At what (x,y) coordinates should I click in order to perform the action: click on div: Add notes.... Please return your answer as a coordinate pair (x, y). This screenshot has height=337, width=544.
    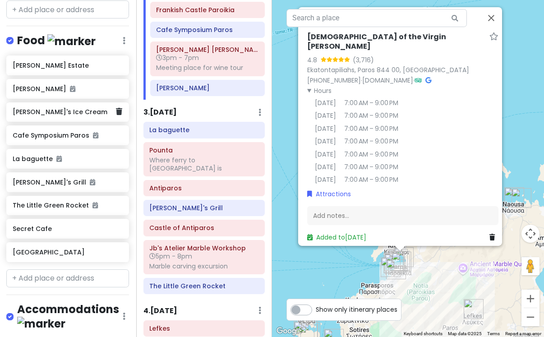
    Looking at the image, I should click on (402, 215).